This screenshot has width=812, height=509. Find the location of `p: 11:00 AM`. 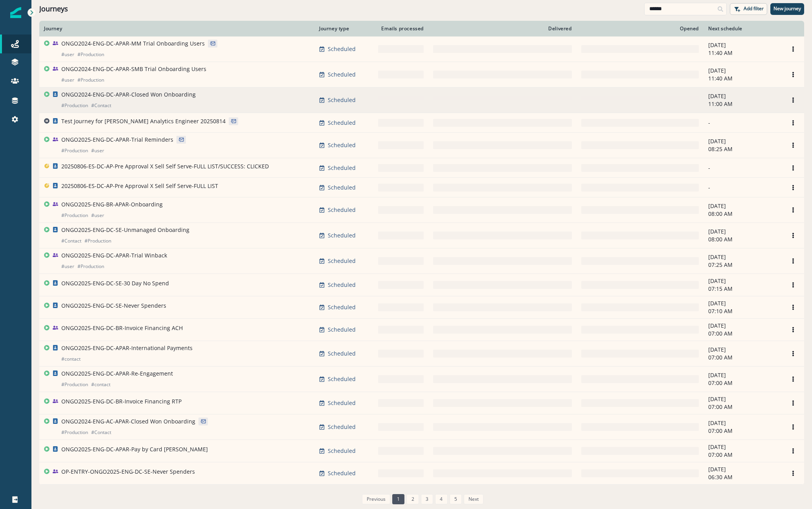

p: 11:00 AM is located at coordinates (742, 104).